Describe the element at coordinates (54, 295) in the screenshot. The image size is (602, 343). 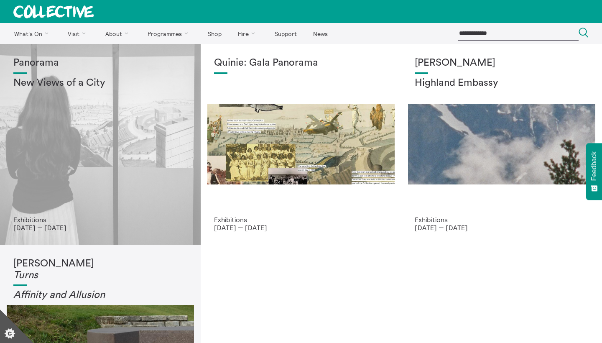
I see `em: Affinity and Allusi` at that location.